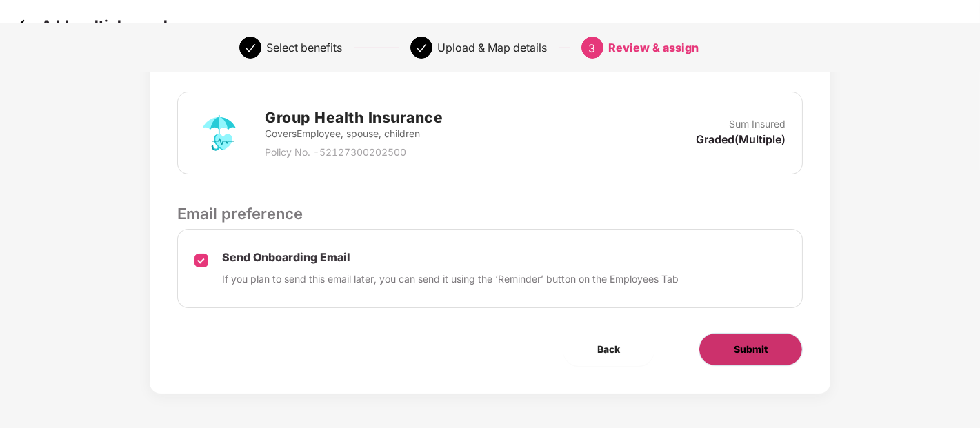 This screenshot has height=428, width=980. Describe the element at coordinates (654, 48) in the screenshot. I see `div: Review & assign` at that location.